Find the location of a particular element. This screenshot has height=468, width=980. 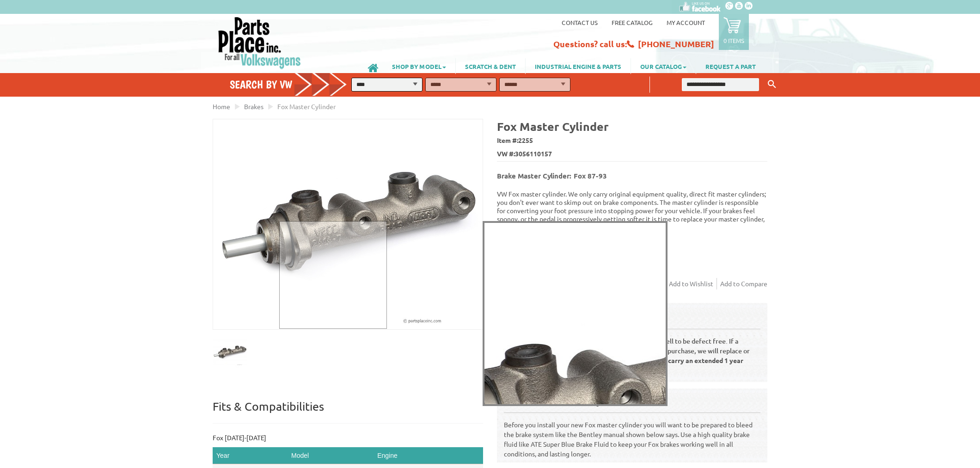

span: 2255 is located at coordinates (525, 140).